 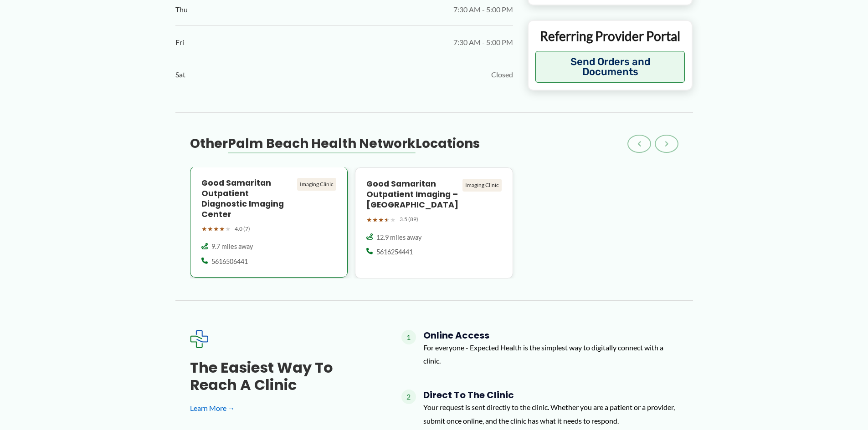 What do you see at coordinates (247, 198) in the screenshot?
I see `h4: Good Samaritan Outpatient Diagnostic Imaging Center` at bounding box center [247, 198].